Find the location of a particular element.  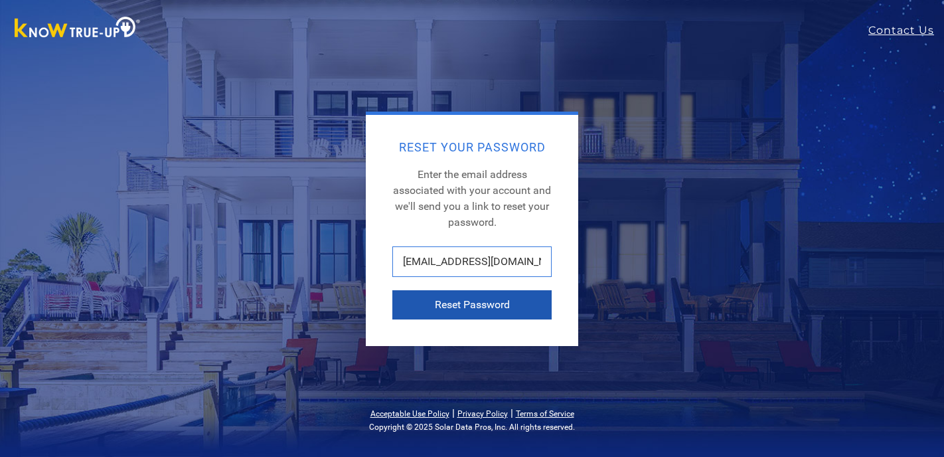

input: johndoe@example.com is located at coordinates (472, 262).